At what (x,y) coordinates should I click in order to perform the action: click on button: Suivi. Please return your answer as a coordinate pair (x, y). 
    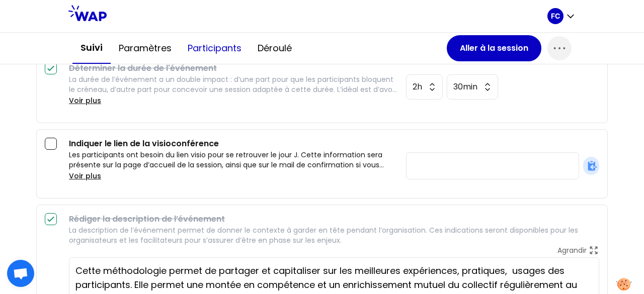
    Looking at the image, I should click on (92, 48).